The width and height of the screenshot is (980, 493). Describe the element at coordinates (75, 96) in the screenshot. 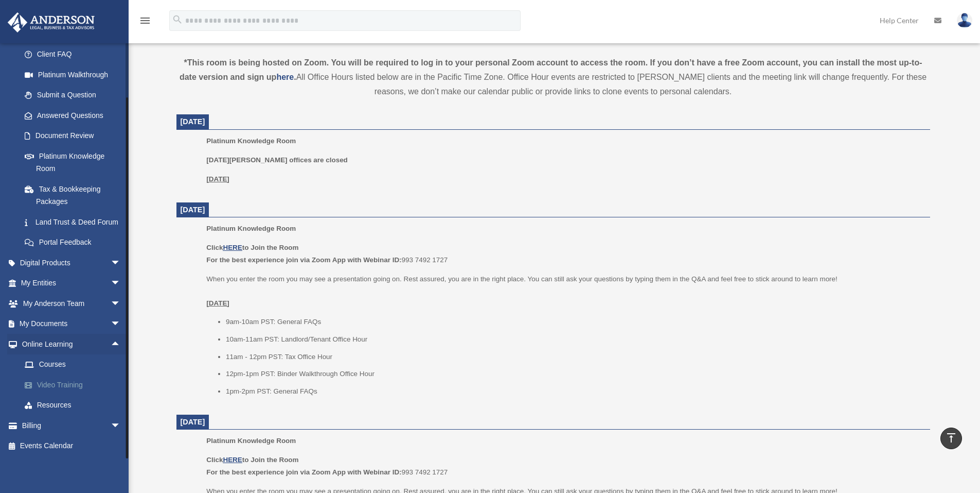

I see `a: Submit a Question` at that location.